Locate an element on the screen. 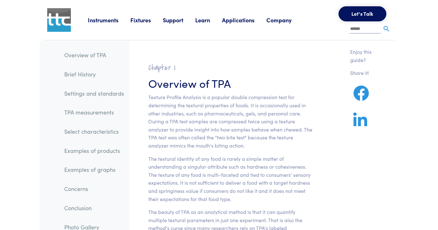 This screenshot has height=230, width=438. a: Select characteristics is located at coordinates (94, 132).